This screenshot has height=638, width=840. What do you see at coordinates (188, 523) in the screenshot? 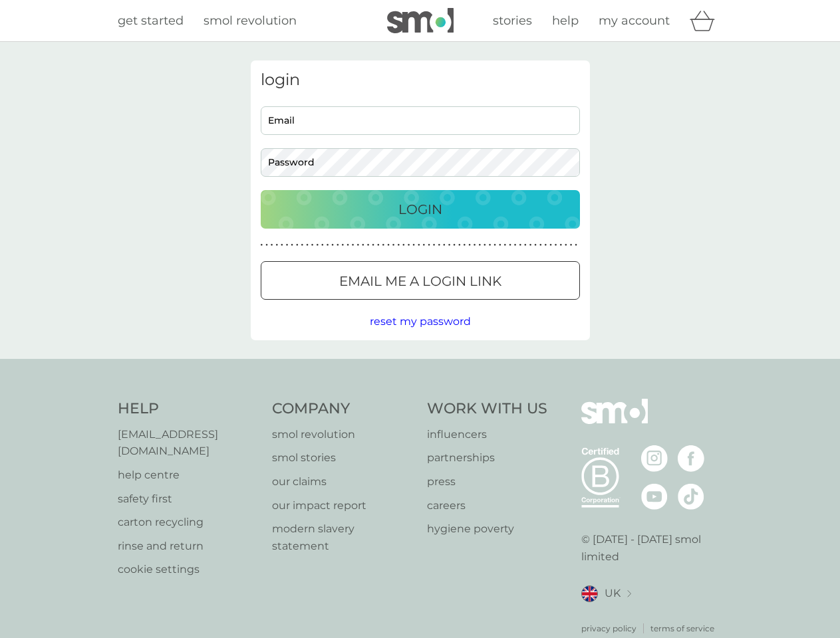
I see `a: carton recycling` at bounding box center [188, 523].